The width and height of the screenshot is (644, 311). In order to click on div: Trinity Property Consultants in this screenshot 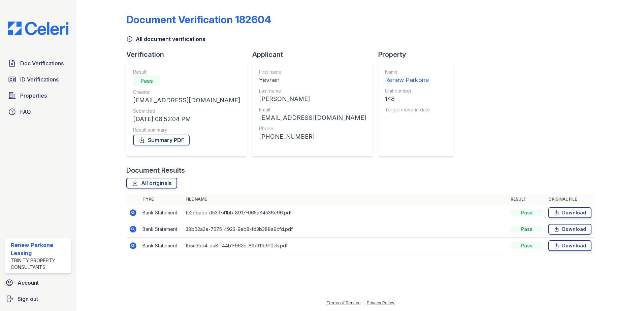, I will do `click(40, 264)`.